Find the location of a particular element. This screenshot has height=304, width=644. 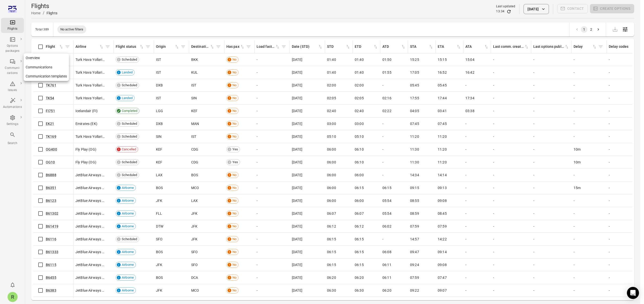

a: B6123 is located at coordinates (51, 201).